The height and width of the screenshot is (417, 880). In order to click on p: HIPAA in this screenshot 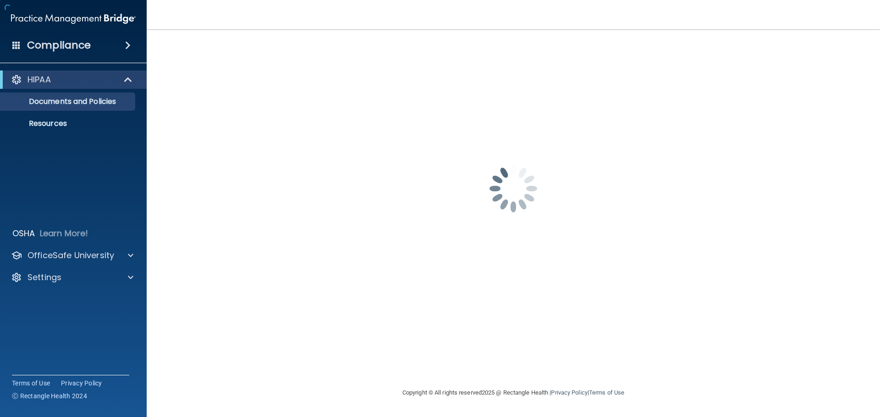, I will do `click(39, 80)`.